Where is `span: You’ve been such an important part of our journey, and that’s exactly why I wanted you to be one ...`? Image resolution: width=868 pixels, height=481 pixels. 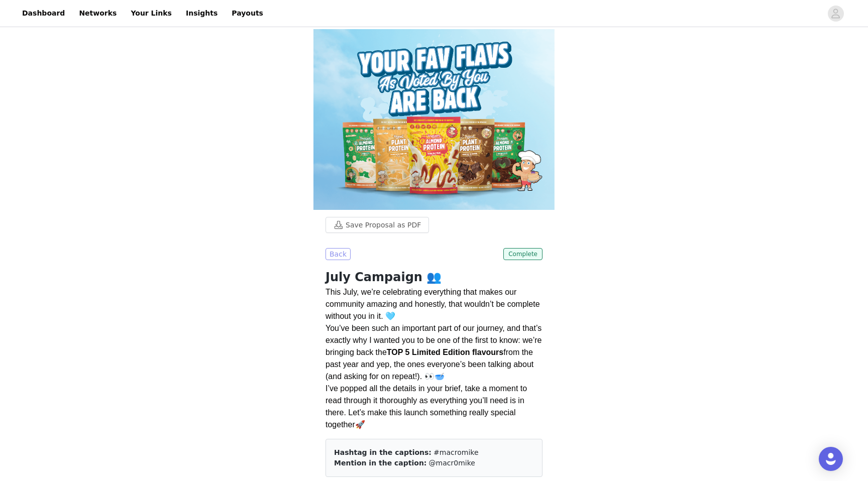
span: You’ve been such an important part of our journey, and that’s exactly why I wanted you to be one ... is located at coordinates (433, 352).